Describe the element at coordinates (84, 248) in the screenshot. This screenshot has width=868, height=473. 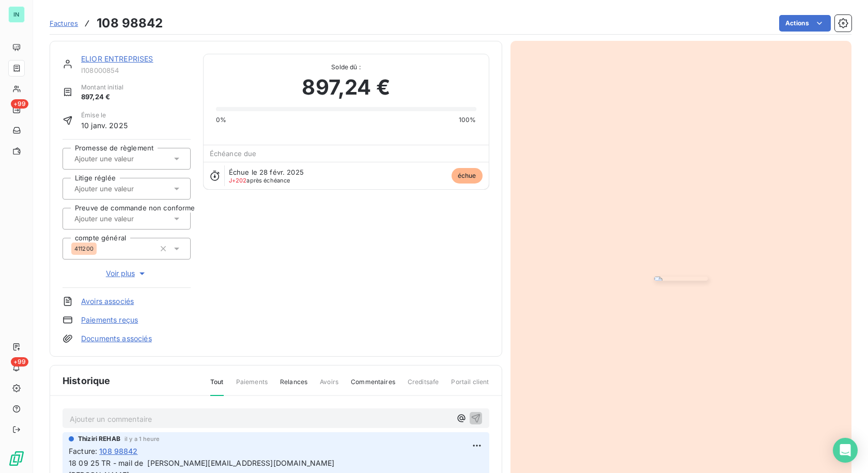
I see `span: 411200` at that location.